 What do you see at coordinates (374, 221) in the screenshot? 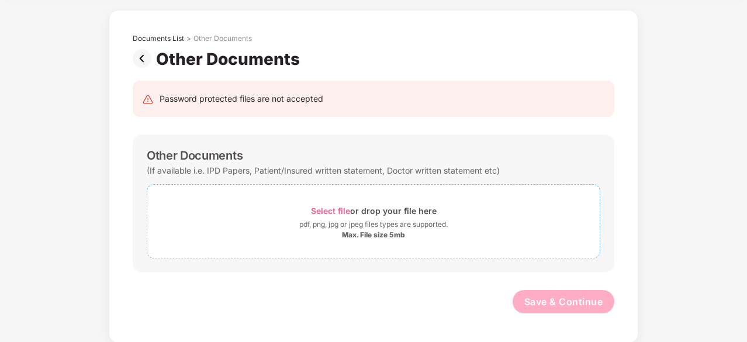
I see `span: Select fileor drop your file herepdf, png, jpg or jpeg files types are supported.Max. File size 5mb` at bounding box center [374, 221].